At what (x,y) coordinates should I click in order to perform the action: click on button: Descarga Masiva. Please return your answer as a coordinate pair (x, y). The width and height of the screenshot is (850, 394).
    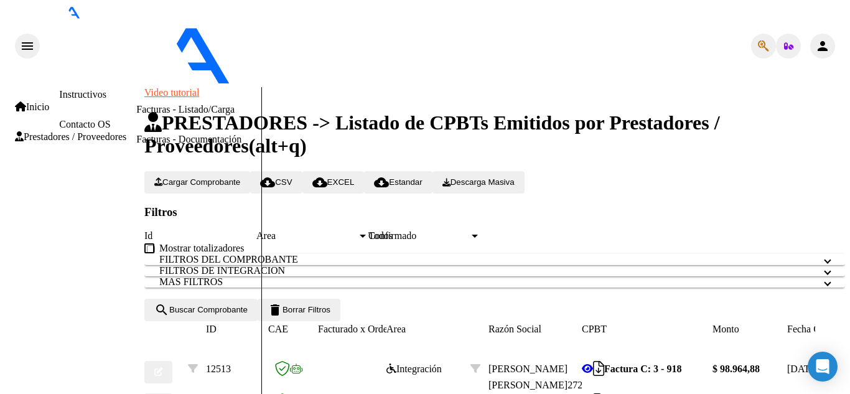
    Looking at the image, I should click on (478, 182).